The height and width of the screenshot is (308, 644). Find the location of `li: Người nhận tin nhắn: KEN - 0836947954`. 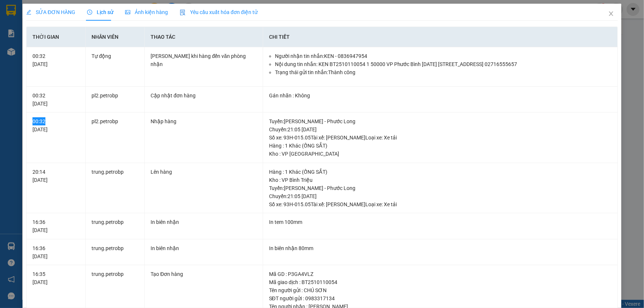

li: Người nhận tin nhắn: KEN - 0836947954 is located at coordinates (443, 56).